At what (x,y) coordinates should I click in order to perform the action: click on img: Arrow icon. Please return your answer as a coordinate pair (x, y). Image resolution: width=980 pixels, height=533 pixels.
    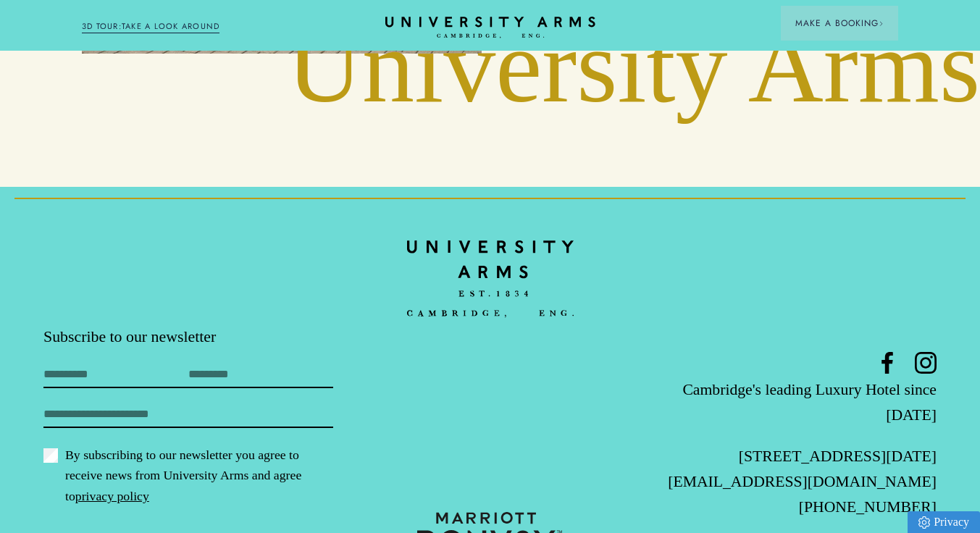
    Looking at the image, I should click on (881, 23).